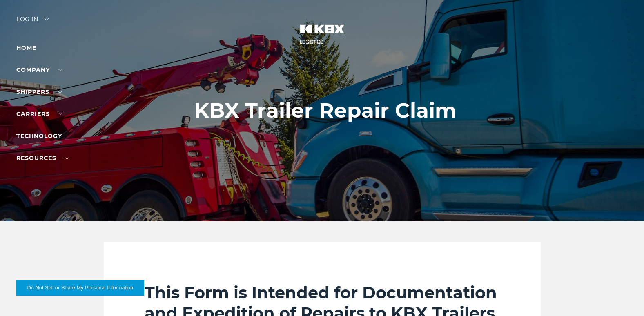 This screenshot has height=316, width=644. Describe the element at coordinates (43, 158) in the screenshot. I see `a: RESOURCES` at that location.